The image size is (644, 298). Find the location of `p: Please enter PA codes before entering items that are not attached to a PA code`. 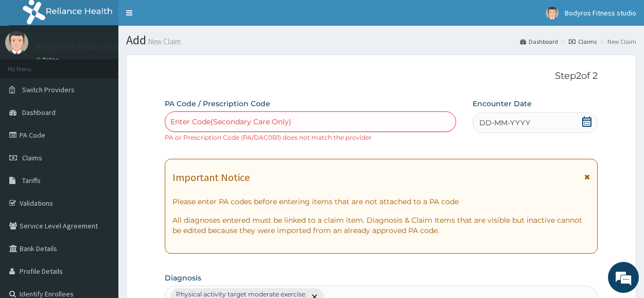

p: Please enter PA codes before entering items that are not attached to a PA code is located at coordinates (381, 202).